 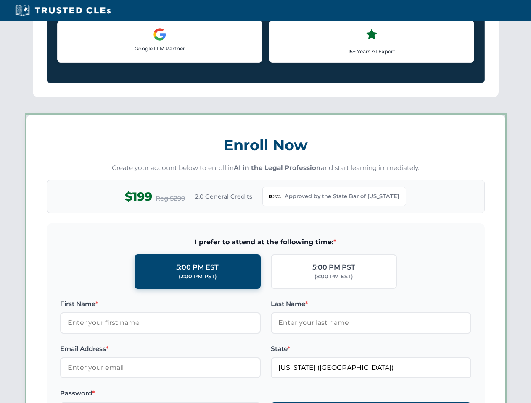 I want to click on span: Reg $299, so click(x=170, y=199).